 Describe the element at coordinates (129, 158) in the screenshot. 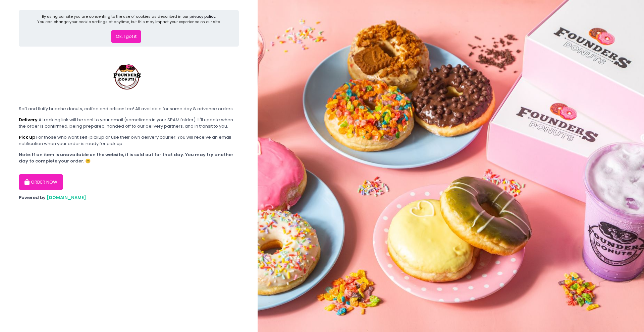

I see `div: Note: If an item is unavailable on the website, it is sold out for that day. You may try another ...` at that location.